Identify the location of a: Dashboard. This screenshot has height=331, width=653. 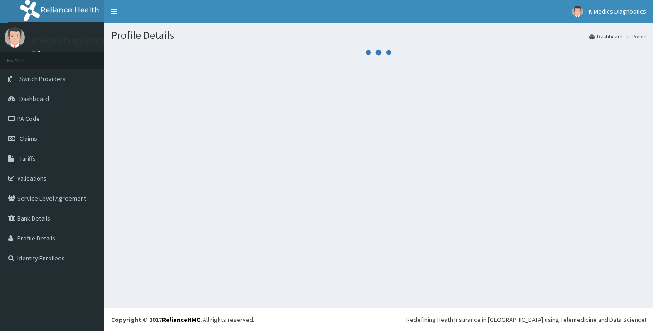
(605, 36).